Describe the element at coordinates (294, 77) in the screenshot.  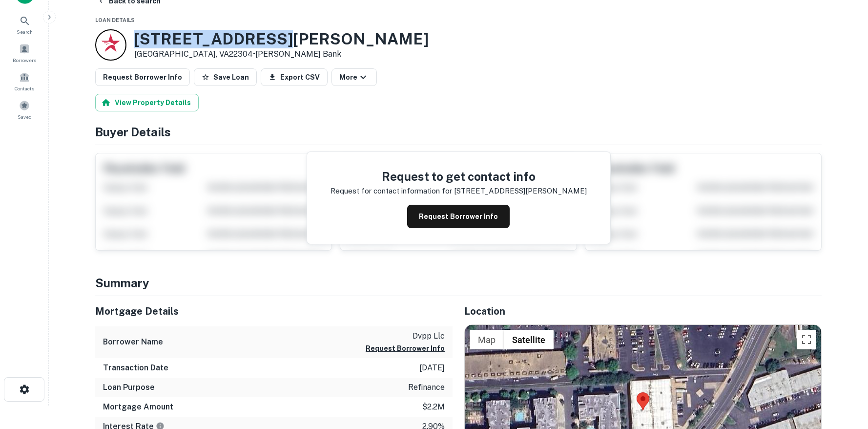
I see `button: Export CSV` at that location.